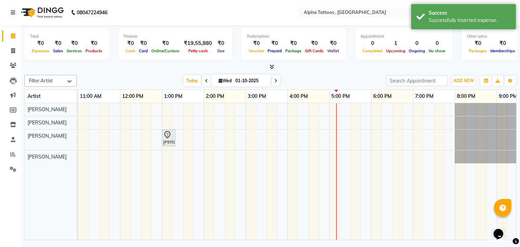 This screenshot has height=247, width=520. Describe the element at coordinates (132, 96) in the screenshot. I see `a: 12:00 PM` at that location.